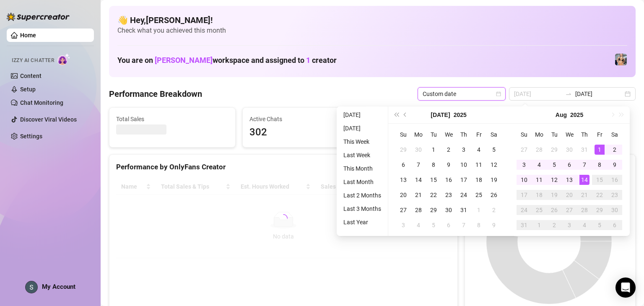 This screenshot has height=306, width=644. I want to click on td: 2025-08-29, so click(600, 210).